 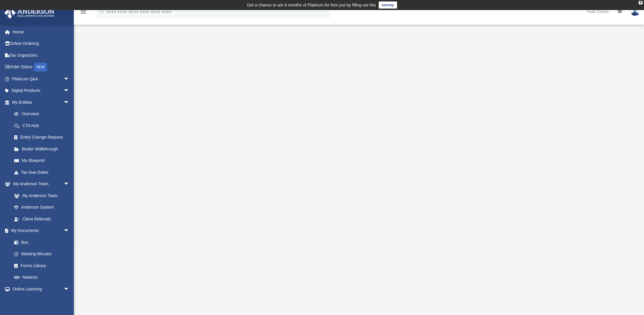 I want to click on a: My Anderson Team, so click(x=40, y=196).